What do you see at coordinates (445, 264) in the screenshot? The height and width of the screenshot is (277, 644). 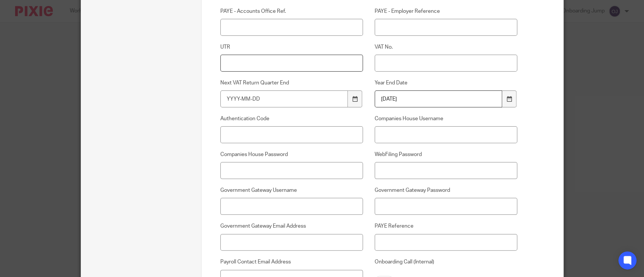 I see `label: Onboarding Call (Internal)` at bounding box center [445, 264].